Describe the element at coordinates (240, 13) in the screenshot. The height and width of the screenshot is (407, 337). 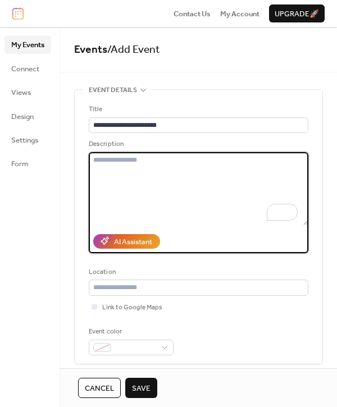
I see `a: My Account` at that location.